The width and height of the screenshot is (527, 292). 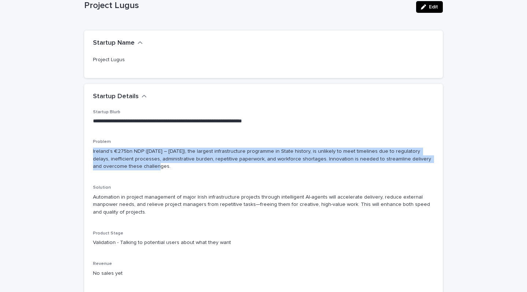 I want to click on button: Startup Details, so click(x=120, y=97).